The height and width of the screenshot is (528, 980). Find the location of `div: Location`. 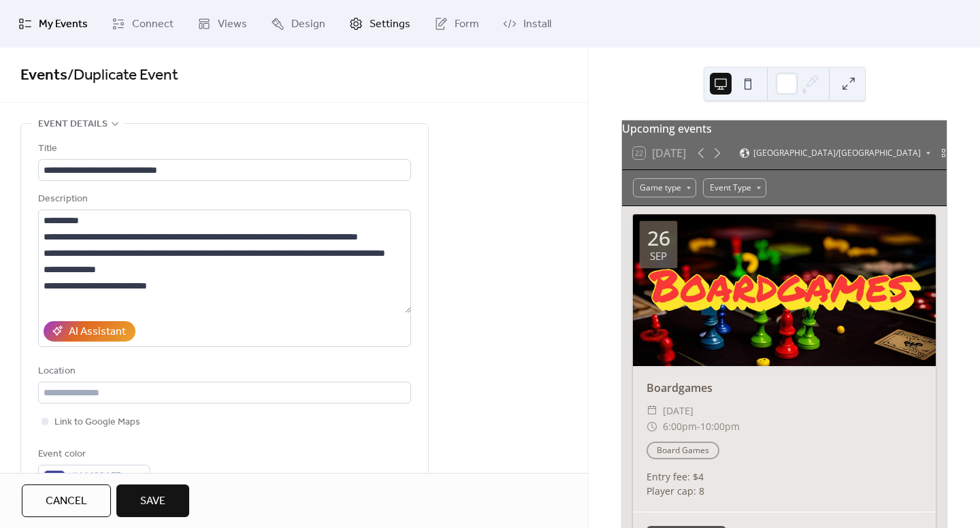

div: Location is located at coordinates (223, 372).